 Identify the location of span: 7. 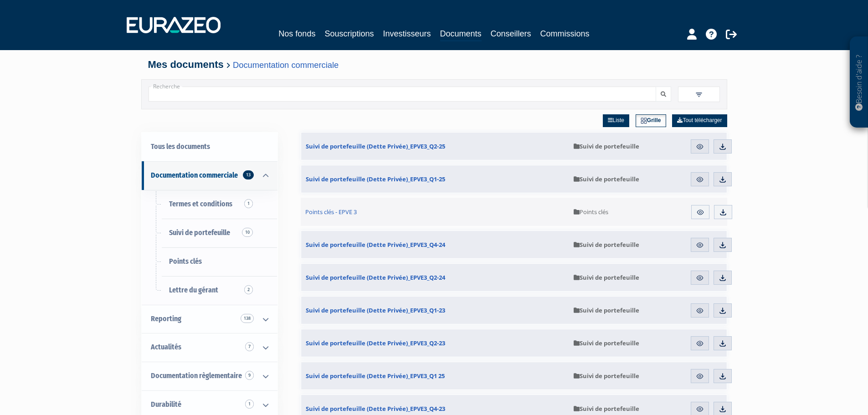
(249, 347).